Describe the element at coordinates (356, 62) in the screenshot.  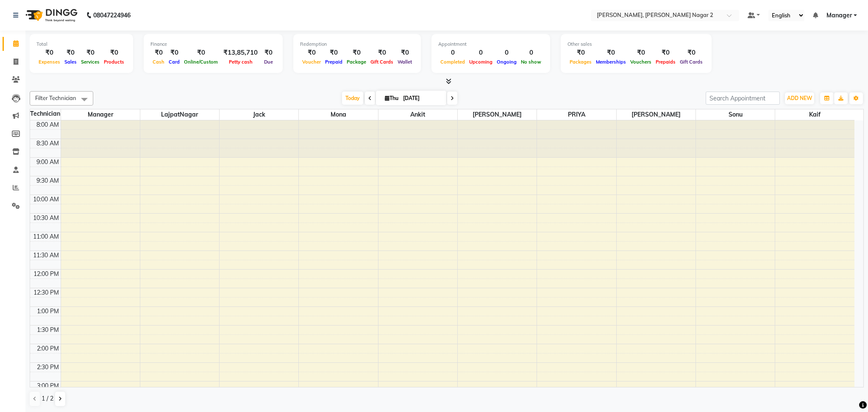
I see `span: Package` at that location.